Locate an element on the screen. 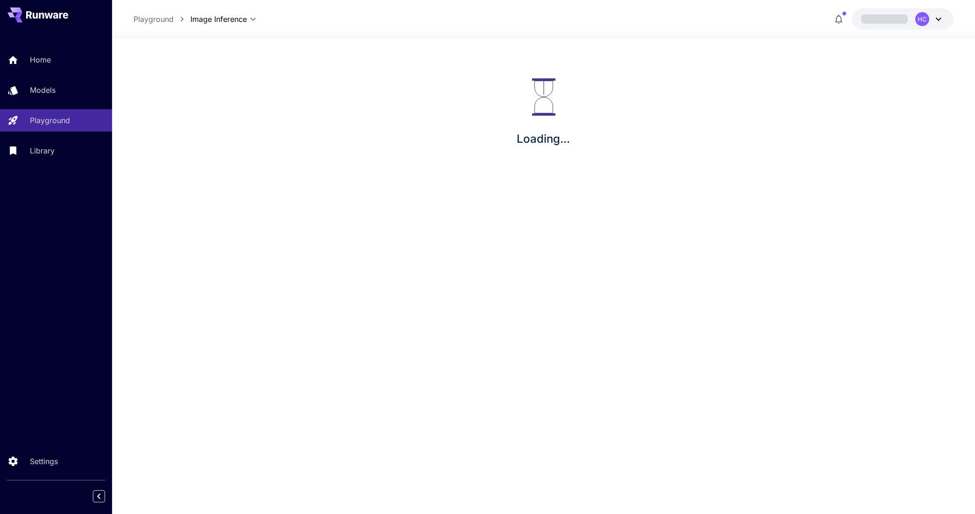 Image resolution: width=975 pixels, height=514 pixels. p: Loading... is located at coordinates (544, 139).